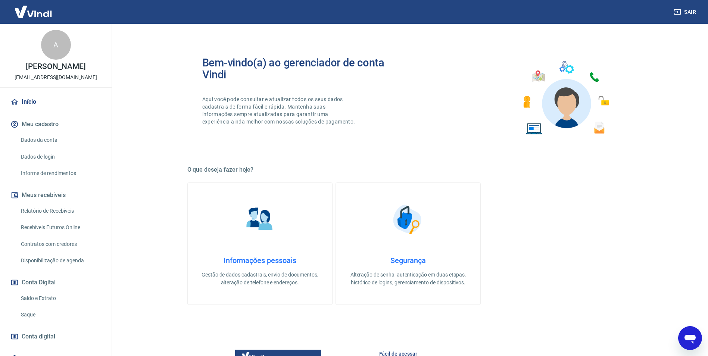 The width and height of the screenshot is (708, 356). What do you see at coordinates (408, 219) in the screenshot?
I see `img: Segurança` at bounding box center [408, 219].